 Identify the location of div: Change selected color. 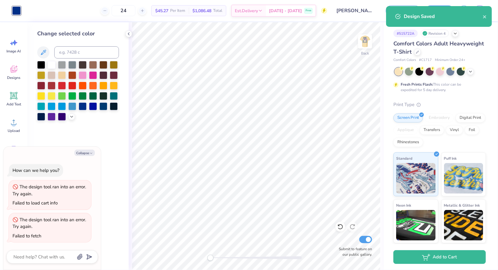
(78, 34).